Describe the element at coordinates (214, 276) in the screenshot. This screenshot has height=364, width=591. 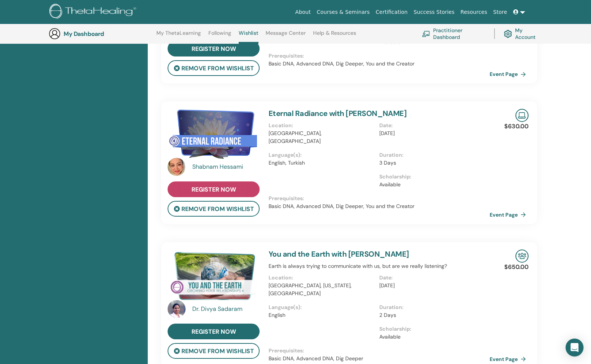
I see `img: You and the Earth` at that location.